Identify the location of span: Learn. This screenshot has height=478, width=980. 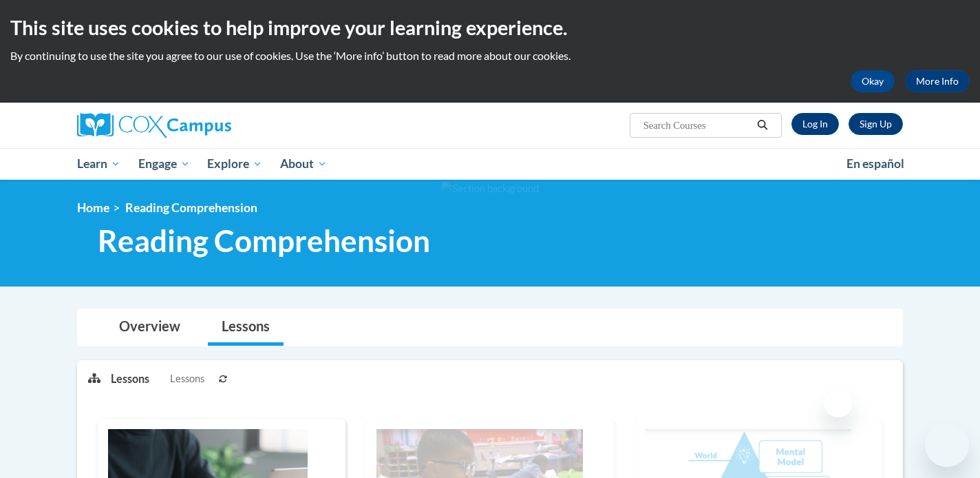
(98, 164).